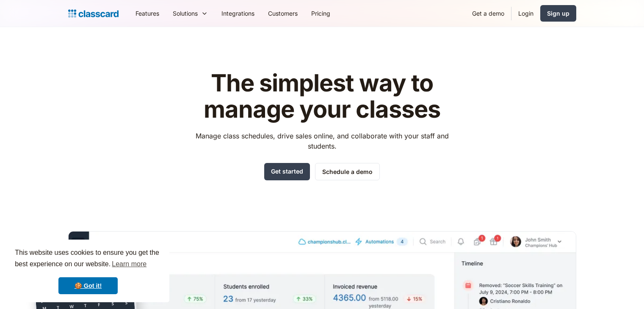 This screenshot has height=309, width=644. Describe the element at coordinates (88, 259) in the screenshot. I see `span: This website uses cookies to ensure you get the best experience on our website.` at that location.